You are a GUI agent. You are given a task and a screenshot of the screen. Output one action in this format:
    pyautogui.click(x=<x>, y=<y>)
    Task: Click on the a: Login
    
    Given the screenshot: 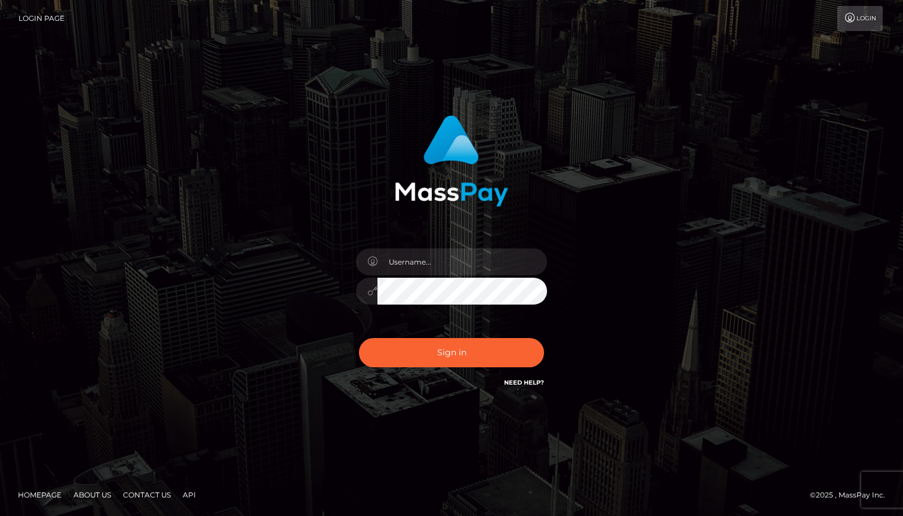 What is the action you would take?
    pyautogui.click(x=860, y=19)
    